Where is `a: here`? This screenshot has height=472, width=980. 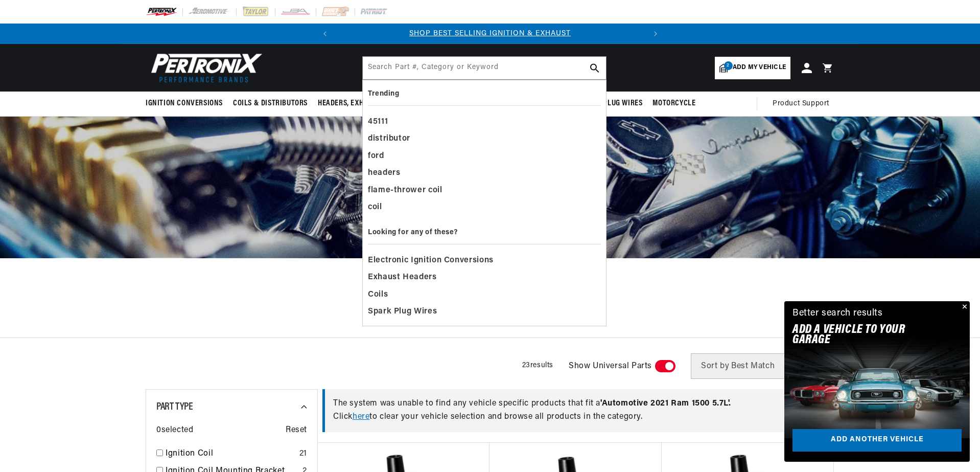 a: here is located at coordinates (361, 417).